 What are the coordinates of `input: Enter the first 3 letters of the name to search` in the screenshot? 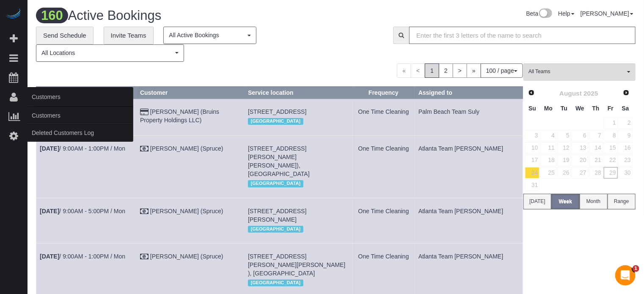 It's located at (522, 35).